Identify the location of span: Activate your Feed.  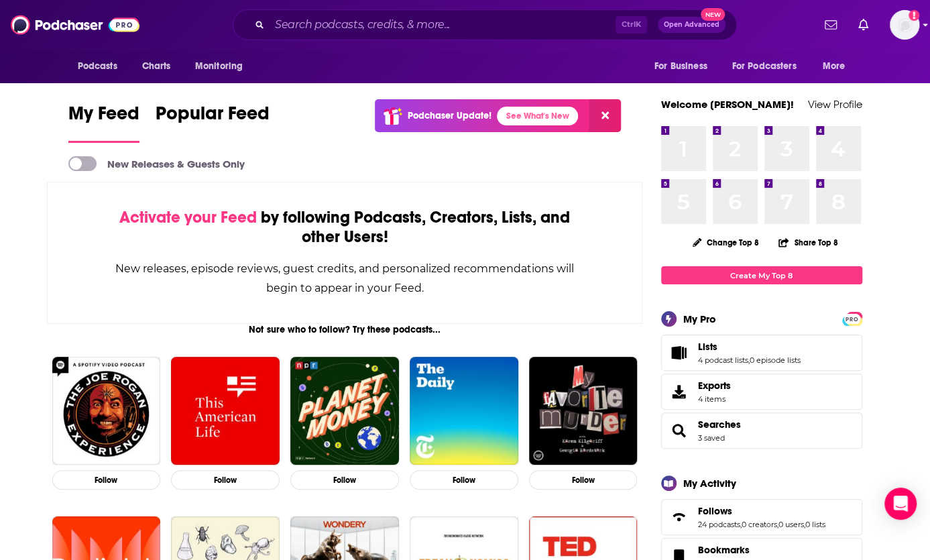
(188, 217).